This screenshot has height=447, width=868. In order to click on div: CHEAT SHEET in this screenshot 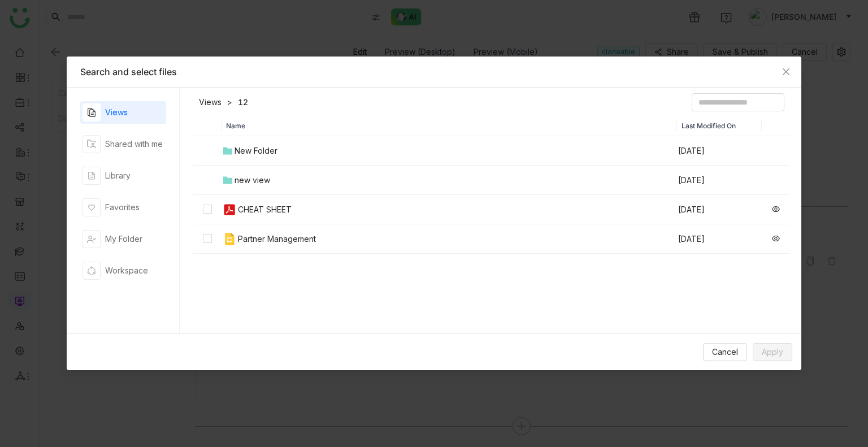, I will do `click(264, 210)`.